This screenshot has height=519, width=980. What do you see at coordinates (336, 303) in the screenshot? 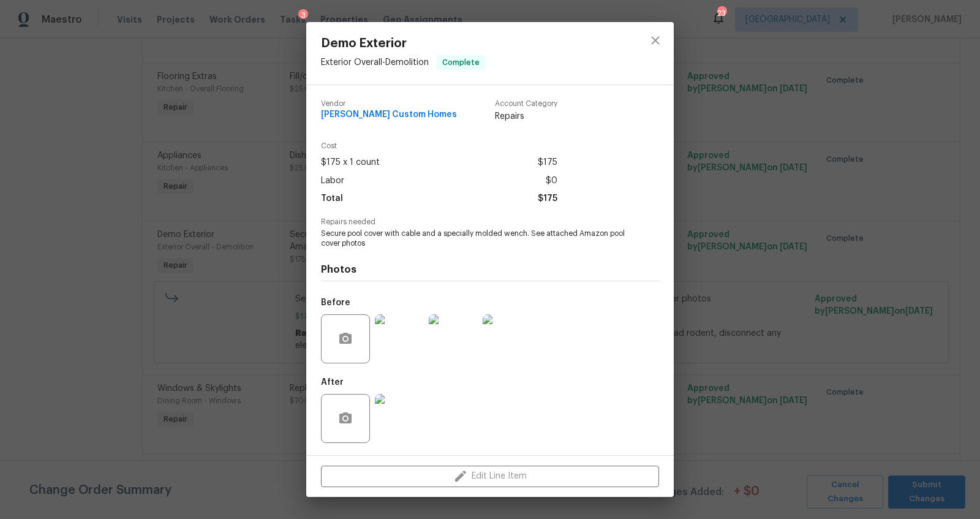
I see `h5: Before` at bounding box center [336, 303].